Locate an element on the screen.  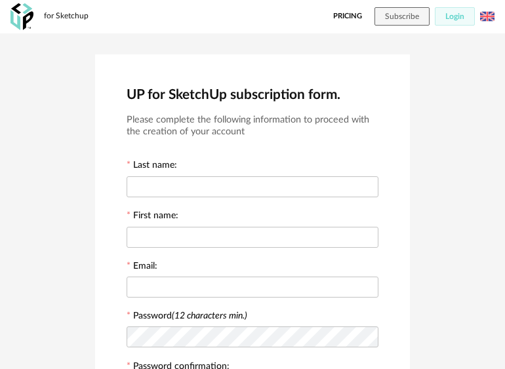
label: First name: is located at coordinates (152, 217).